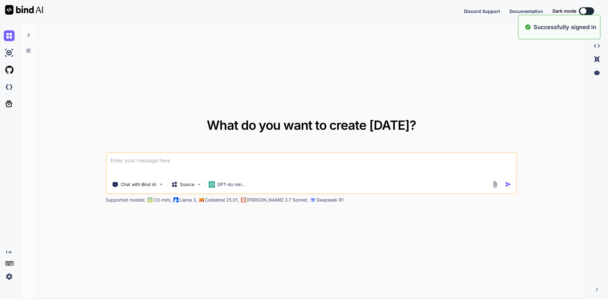 The width and height of the screenshot is (608, 299). I want to click on img: chat, so click(9, 36).